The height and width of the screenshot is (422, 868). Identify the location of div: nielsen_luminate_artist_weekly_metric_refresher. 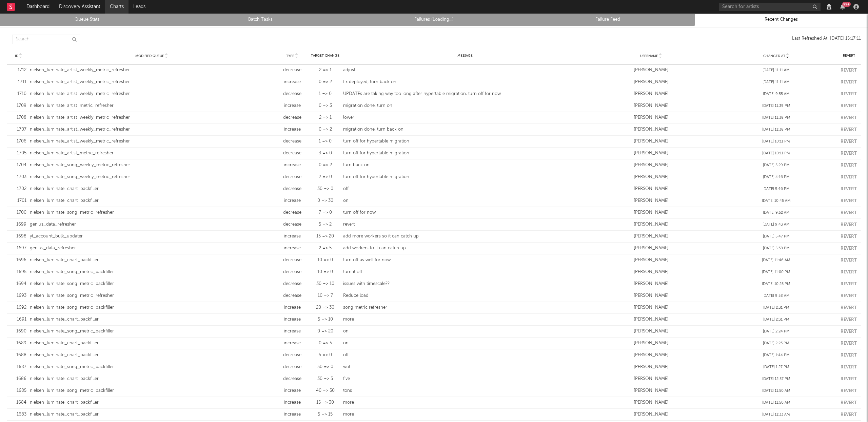
(151, 142).